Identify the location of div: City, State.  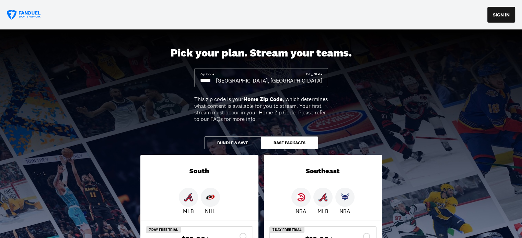
(314, 74).